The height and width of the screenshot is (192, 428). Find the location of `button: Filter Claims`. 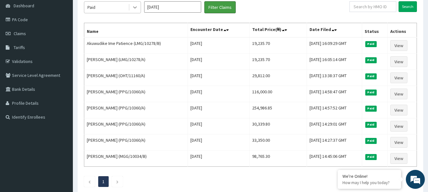

button: Filter Claims is located at coordinates (220, 7).